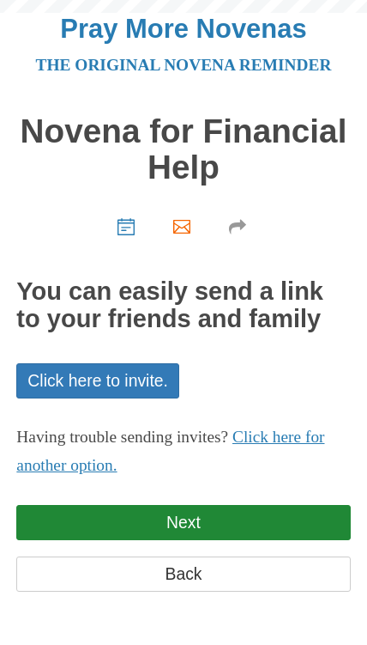 The height and width of the screenshot is (645, 367). Describe the element at coordinates (170, 451) in the screenshot. I see `a: Click here for another option.` at that location.